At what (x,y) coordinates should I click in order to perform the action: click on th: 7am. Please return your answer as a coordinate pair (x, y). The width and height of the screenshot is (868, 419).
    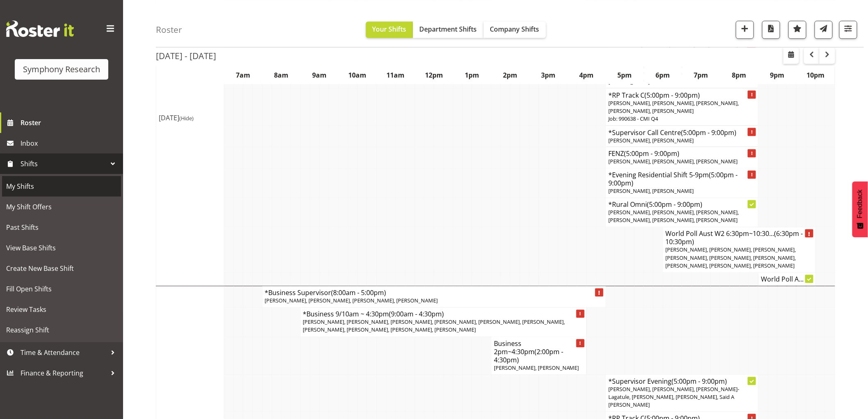
    Looking at the image, I should click on (243, 75).